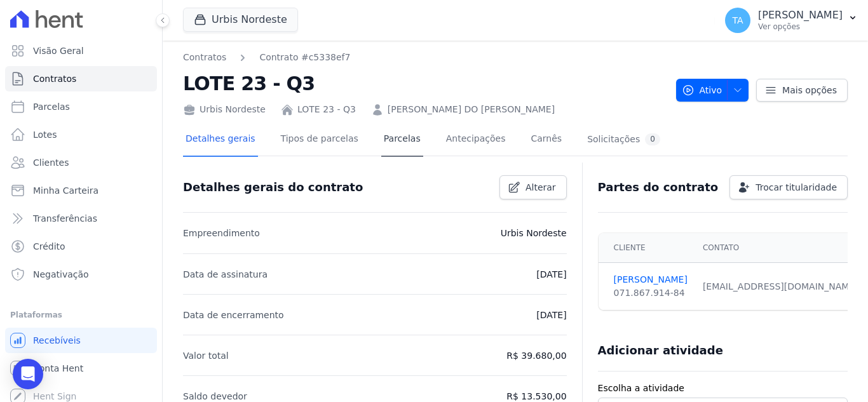  What do you see at coordinates (80, 247) in the screenshot?
I see `a: Crédito` at bounding box center [80, 247].